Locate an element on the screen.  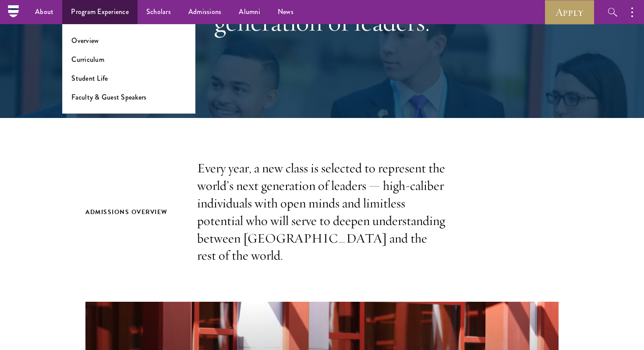
p: Every year, a new class is selected to represent the world’s next generation of leaders — high-ca... is located at coordinates (322, 212).